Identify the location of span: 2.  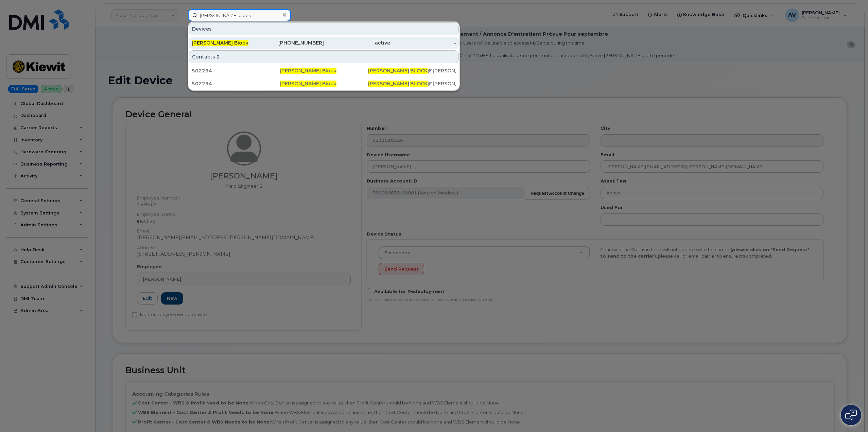
(218, 57).